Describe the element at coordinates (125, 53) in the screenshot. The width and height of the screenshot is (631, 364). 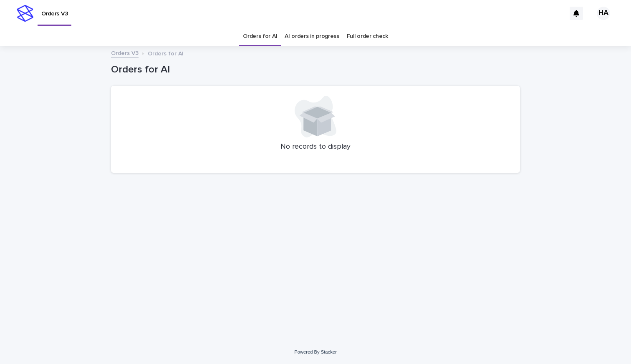
I see `a: Orders V3` at that location.